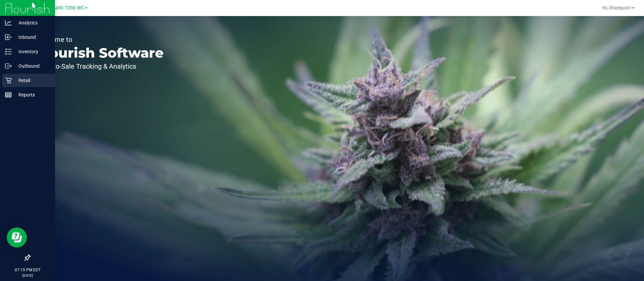 This screenshot has width=644, height=281. Describe the element at coordinates (100, 53) in the screenshot. I see `p: Flourish Software` at that location.